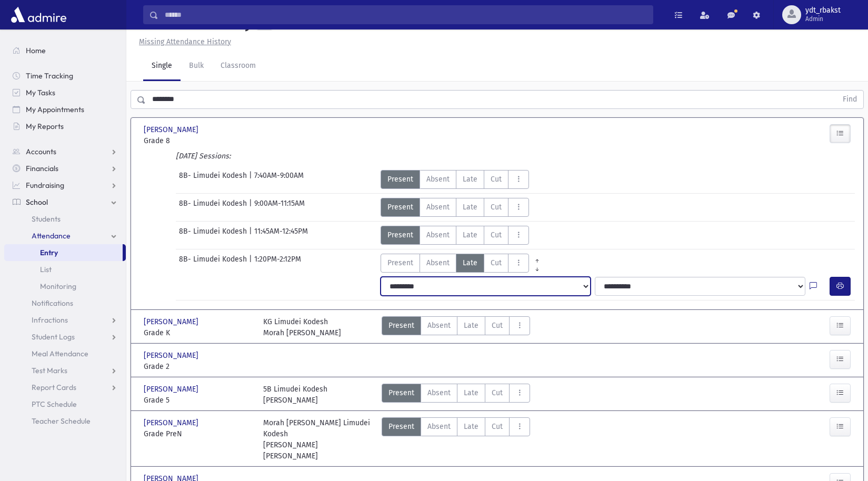  I want to click on span: Fundraising, so click(45, 185).